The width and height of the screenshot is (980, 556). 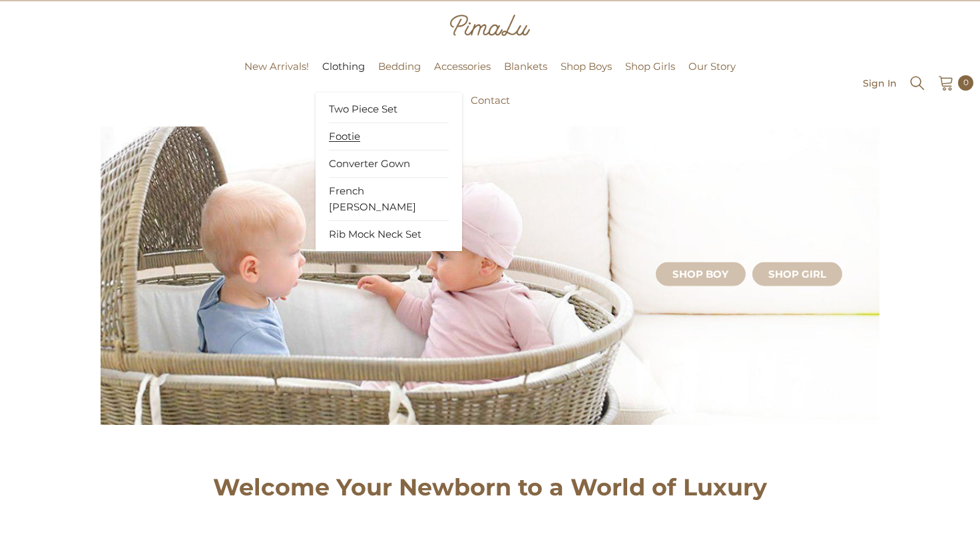 What do you see at coordinates (363, 109) in the screenshot?
I see `span: Two Piece Set` at bounding box center [363, 109].